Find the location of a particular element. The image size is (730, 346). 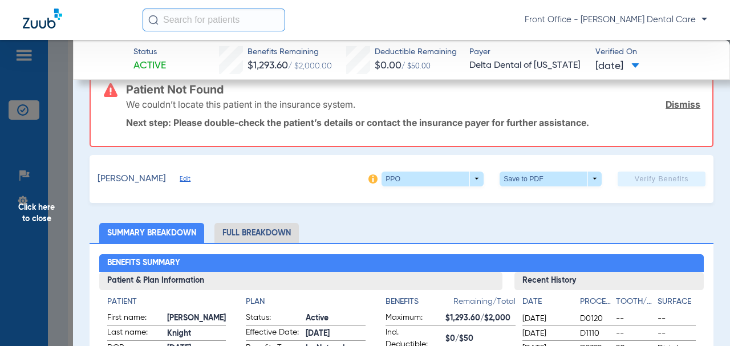

h3: Patient & Plan Information is located at coordinates (301, 281).